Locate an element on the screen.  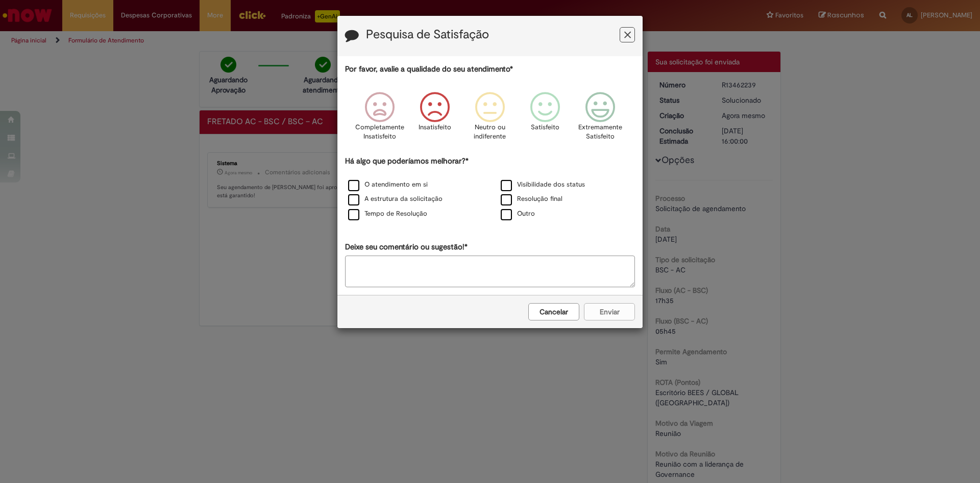
div: Extremamente Satisfeito is located at coordinates (600, 119).